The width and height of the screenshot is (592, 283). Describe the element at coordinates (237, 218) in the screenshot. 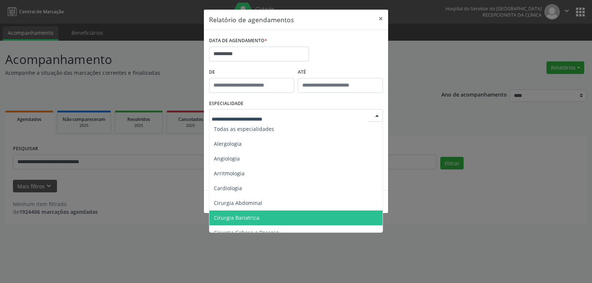

I see `span: Cirurgia Bariatrica` at that location.